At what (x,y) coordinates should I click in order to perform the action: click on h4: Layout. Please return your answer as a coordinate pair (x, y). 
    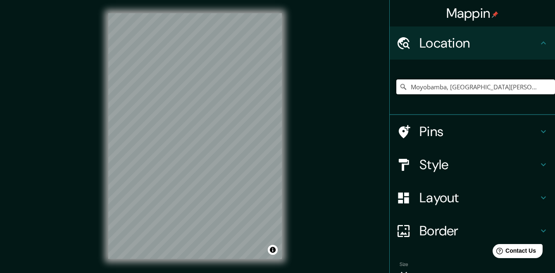
    Looking at the image, I should click on (479, 198).